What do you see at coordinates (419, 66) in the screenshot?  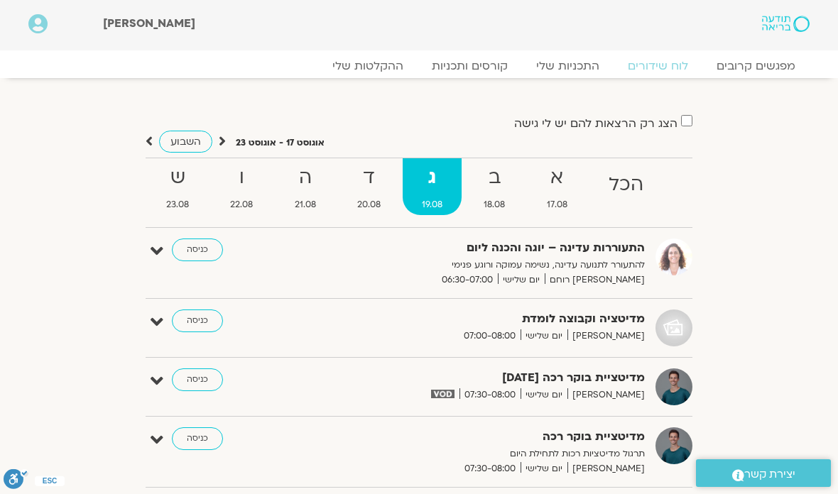 I see `nav: Menu` at bounding box center [419, 66].